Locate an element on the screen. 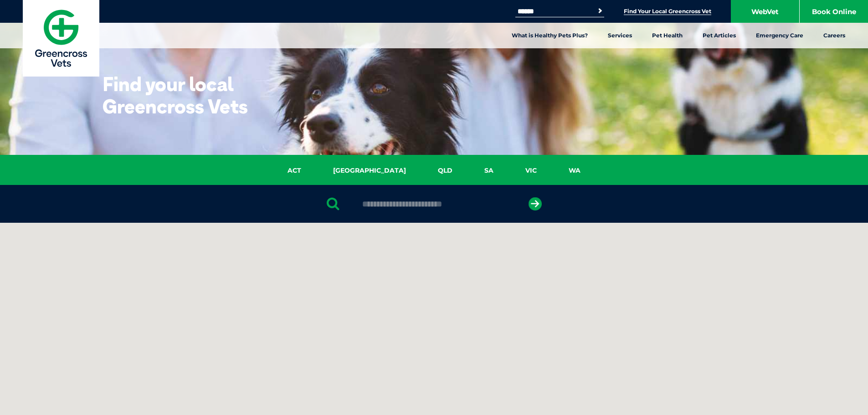  a: Services is located at coordinates (620, 35).